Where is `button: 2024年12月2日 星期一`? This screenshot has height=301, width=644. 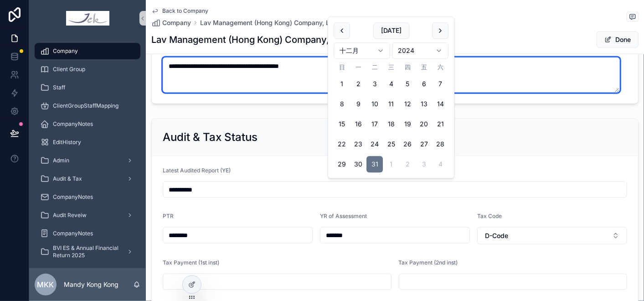
button: 2024年12月2日 星期一 is located at coordinates (358, 84).